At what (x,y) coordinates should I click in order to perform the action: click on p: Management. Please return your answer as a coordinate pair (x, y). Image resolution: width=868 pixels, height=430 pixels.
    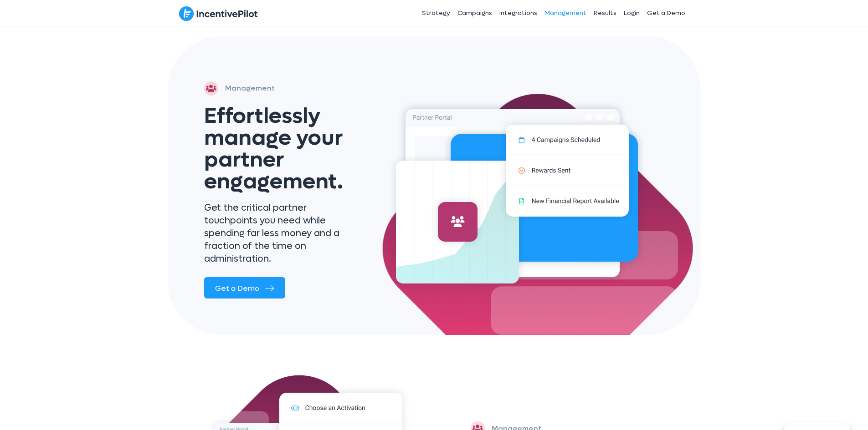
    Looking at the image, I should click on (250, 88).